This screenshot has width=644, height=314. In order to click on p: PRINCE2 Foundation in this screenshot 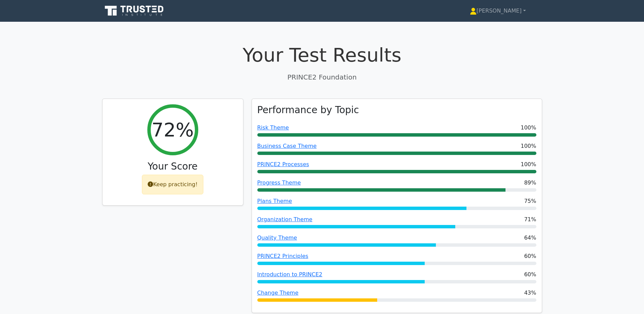, I will do `click(322, 77)`.